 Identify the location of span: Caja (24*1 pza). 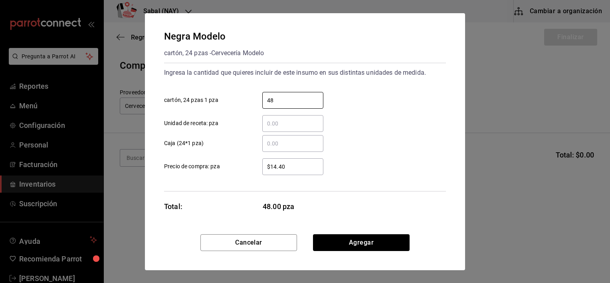
(184, 143).